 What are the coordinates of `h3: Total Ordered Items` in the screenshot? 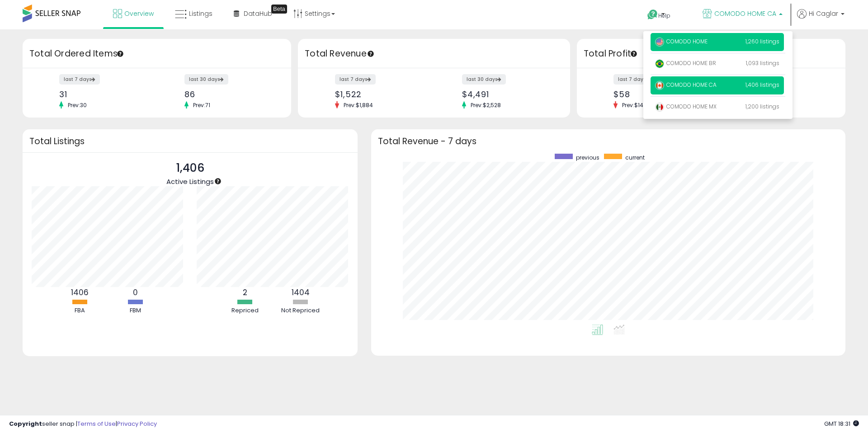 It's located at (157, 54).